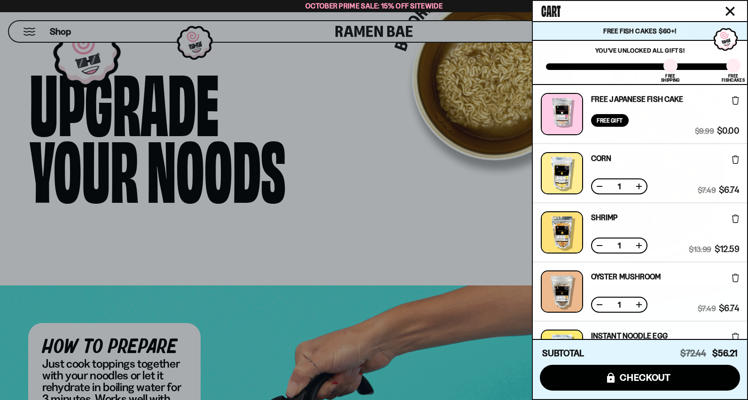 The height and width of the screenshot is (400, 748). Describe the element at coordinates (733, 78) in the screenshot. I see `div: Free Fishcakes` at that location.